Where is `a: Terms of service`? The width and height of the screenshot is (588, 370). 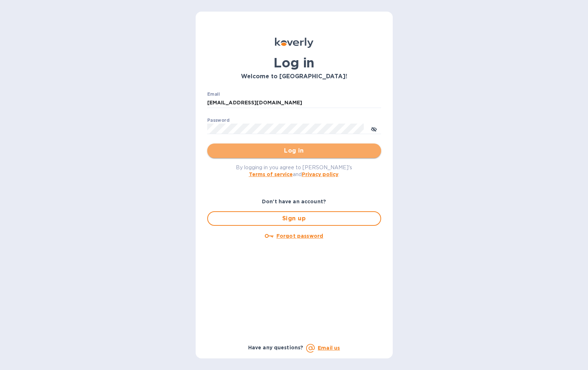
a: Terms of service is located at coordinates (271, 174).